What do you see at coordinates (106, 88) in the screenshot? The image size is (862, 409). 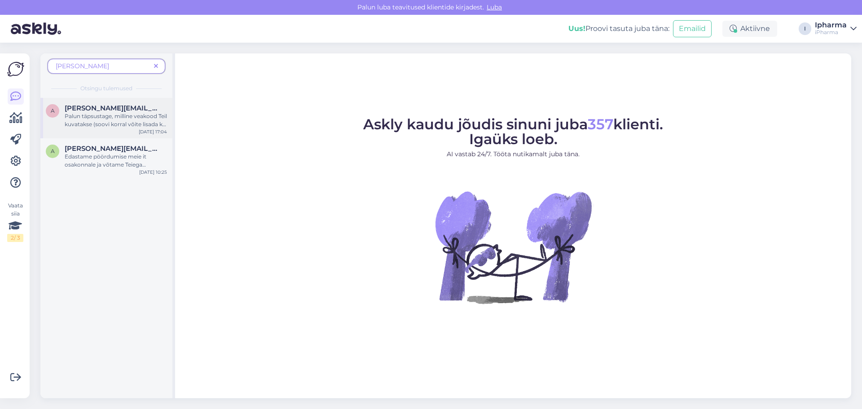 I see `span: Otsingu tulemused` at bounding box center [106, 88].